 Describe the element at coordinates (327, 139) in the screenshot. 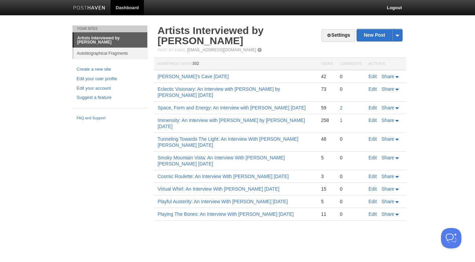

I see `div: 48` at that location.